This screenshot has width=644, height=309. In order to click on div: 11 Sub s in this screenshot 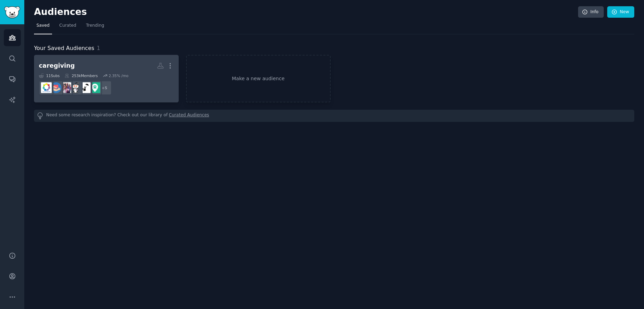, I will do `click(49, 76)`.